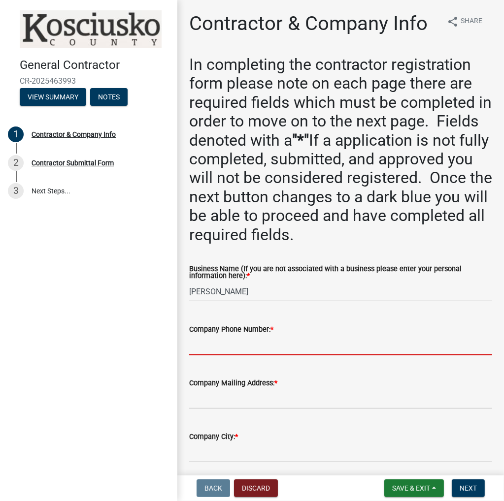 Image resolution: width=504 pixels, height=501 pixels. Describe the element at coordinates (256, 488) in the screenshot. I see `button: Discard` at that location.